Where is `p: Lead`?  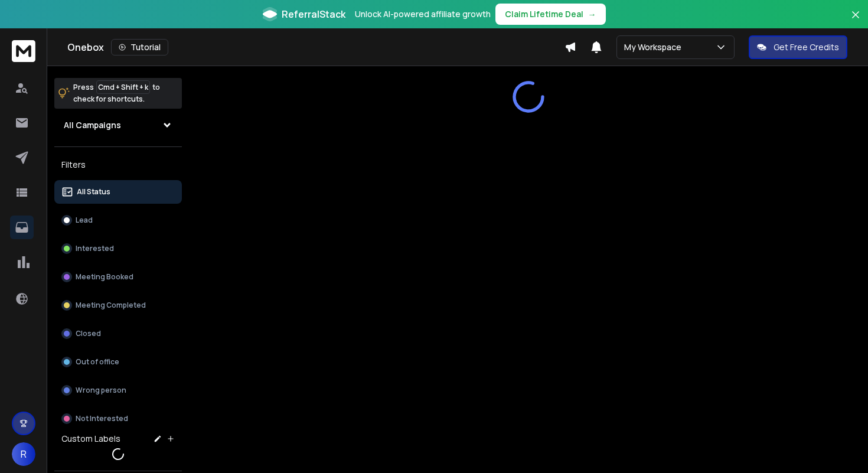 p: Lead is located at coordinates (84, 220).